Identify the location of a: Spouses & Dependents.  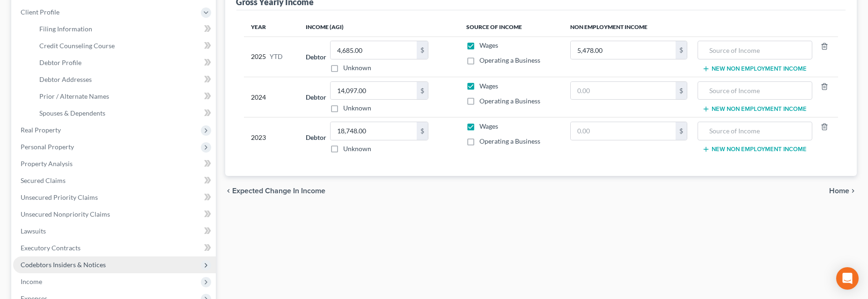
(124, 113).